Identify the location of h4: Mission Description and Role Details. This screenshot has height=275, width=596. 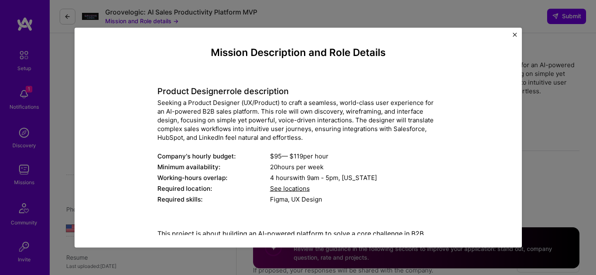
(298, 52).